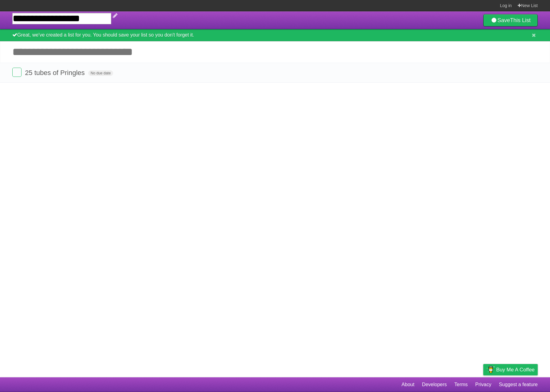  I want to click on span: Buy me a coffee, so click(515, 369).